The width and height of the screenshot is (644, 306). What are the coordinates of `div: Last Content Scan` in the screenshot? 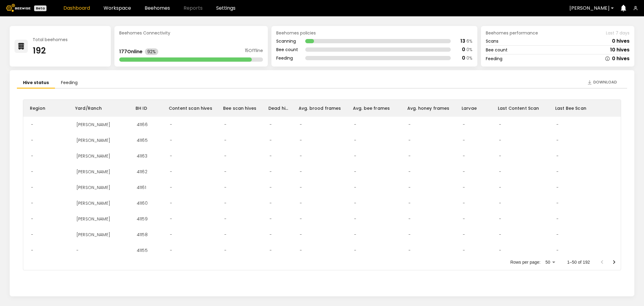 It's located at (520, 108).